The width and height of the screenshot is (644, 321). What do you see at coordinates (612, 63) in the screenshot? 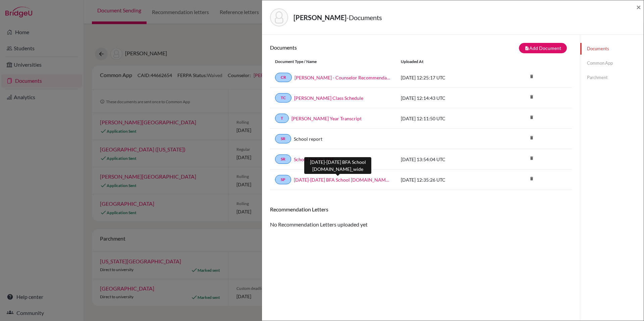
I see `a: Common App` at bounding box center [612, 63].